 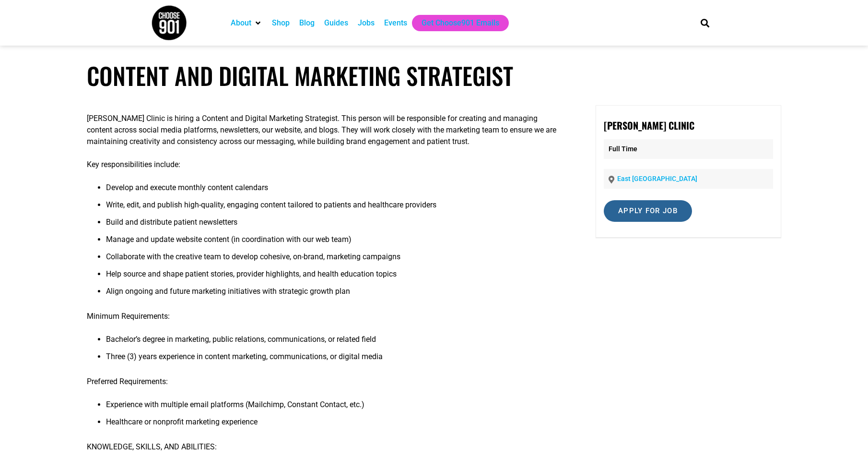 I want to click on li: Build and distribute patient newsletters, so click(x=333, y=225).